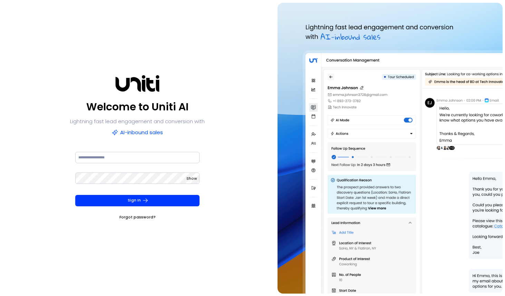  What do you see at coordinates (192, 179) in the screenshot?
I see `span: Show` at bounding box center [192, 179].